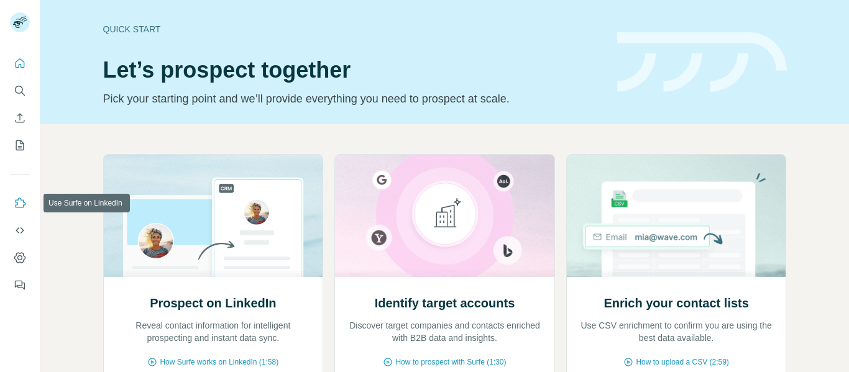  What do you see at coordinates (20, 285) in the screenshot?
I see `button: Feedback` at bounding box center [20, 285].